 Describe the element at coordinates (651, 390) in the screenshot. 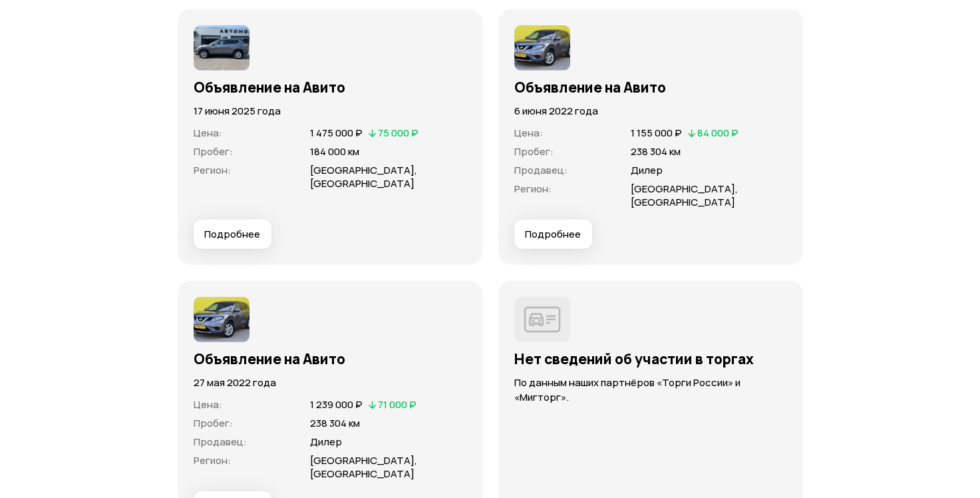

I see `p: По данным наших партнёров «Торги России» и «Мигторг».` at that location.